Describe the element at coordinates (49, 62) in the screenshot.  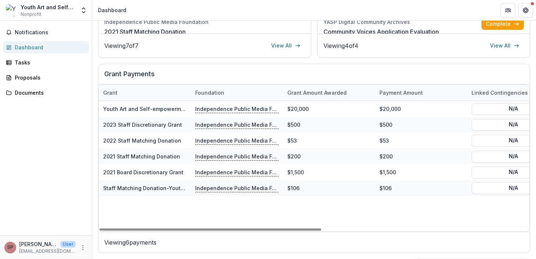
I see `div: Tasks` at that location.